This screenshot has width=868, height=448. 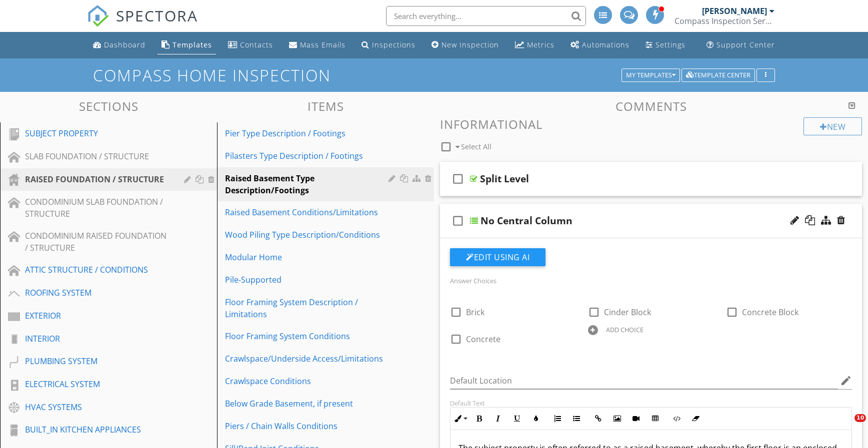 What do you see at coordinates (97, 241) in the screenshot?
I see `div: CONDOMINIUM RAISED FOUNDATION / STRUCTURE` at bounding box center [97, 241].